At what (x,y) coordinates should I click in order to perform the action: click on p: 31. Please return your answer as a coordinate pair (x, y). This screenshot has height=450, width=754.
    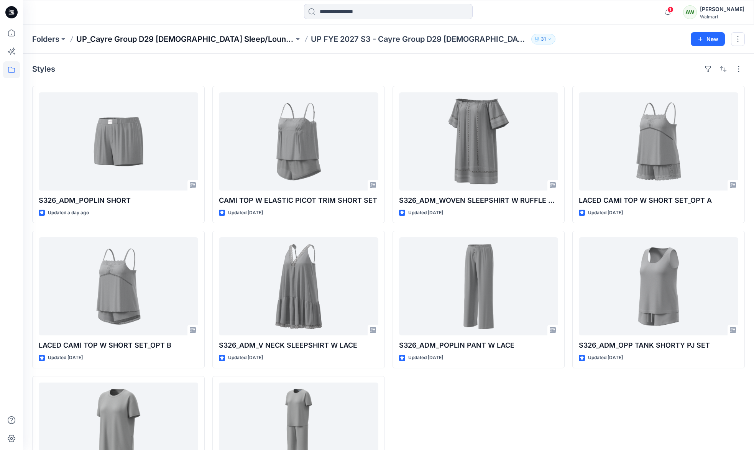
    Looking at the image, I should click on (543, 39).